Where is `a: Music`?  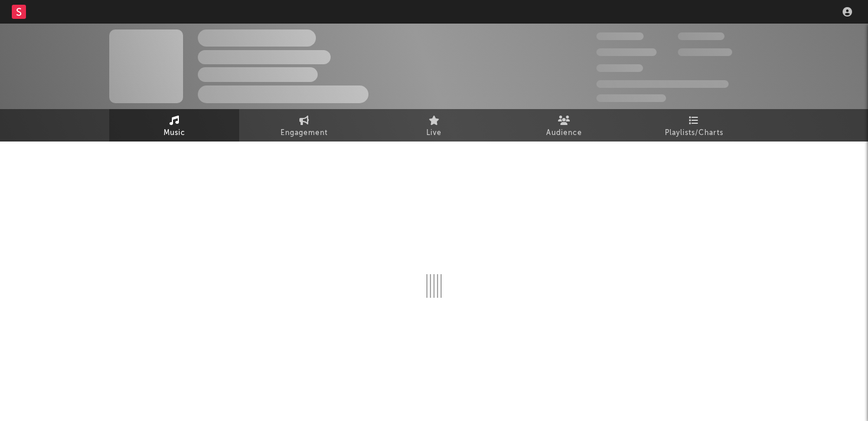
a: Music is located at coordinates (174, 125).